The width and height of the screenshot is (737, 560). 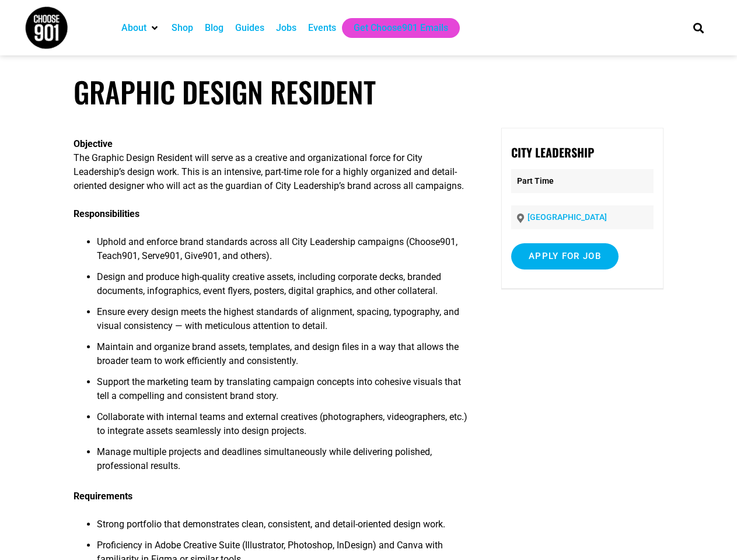 What do you see at coordinates (322, 28) in the screenshot?
I see `div: Events` at bounding box center [322, 28].